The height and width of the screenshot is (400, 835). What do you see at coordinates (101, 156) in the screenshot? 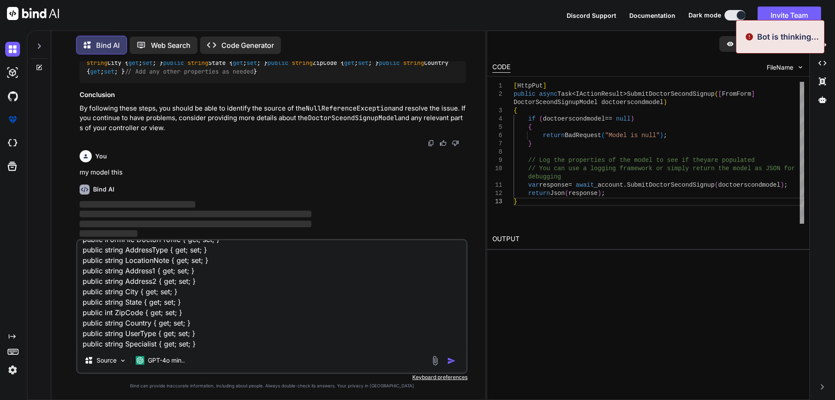
I see `h6: You` at bounding box center [101, 156].